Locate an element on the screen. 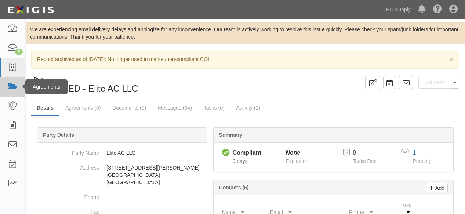  p: Add is located at coordinates (439, 187).